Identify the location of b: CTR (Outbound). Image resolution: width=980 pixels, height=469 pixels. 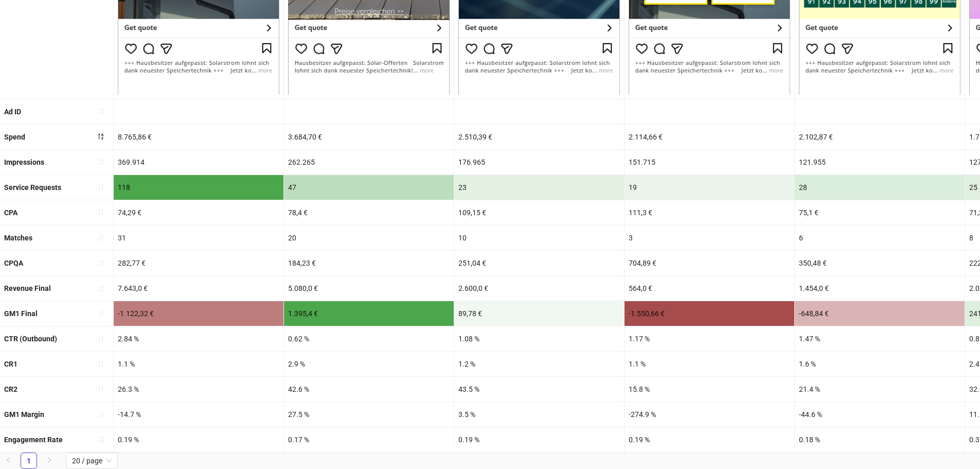
(30, 339).